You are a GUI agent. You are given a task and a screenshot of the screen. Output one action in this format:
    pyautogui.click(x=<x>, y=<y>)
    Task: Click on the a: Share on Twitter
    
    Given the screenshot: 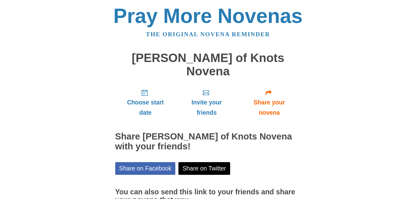 What is the action you would take?
    pyautogui.click(x=204, y=168)
    